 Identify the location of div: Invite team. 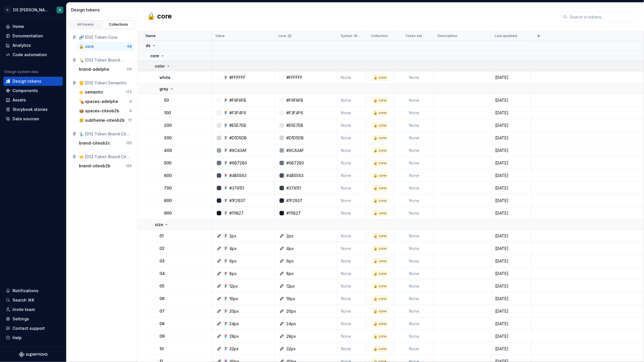
(23, 309).